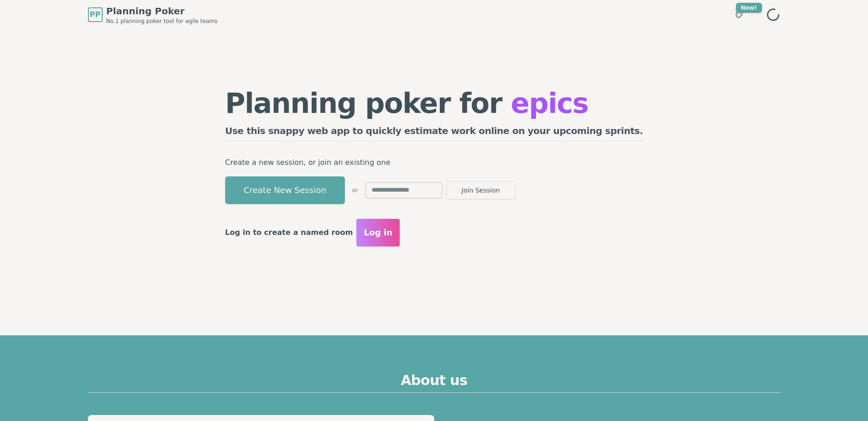  I want to click on button: Join Session, so click(480, 190).